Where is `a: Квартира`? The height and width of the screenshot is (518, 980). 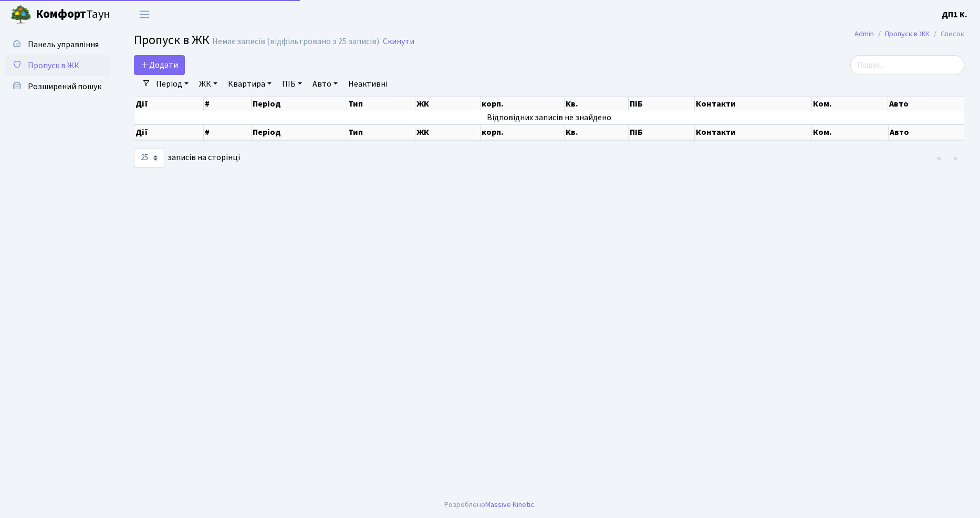
a: Квартира is located at coordinates (249, 84).